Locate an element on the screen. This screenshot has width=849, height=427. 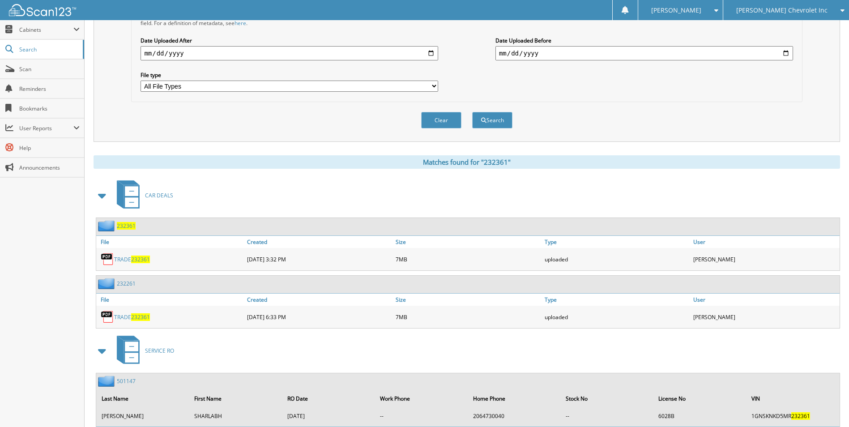
button: Clear is located at coordinates (441, 120).